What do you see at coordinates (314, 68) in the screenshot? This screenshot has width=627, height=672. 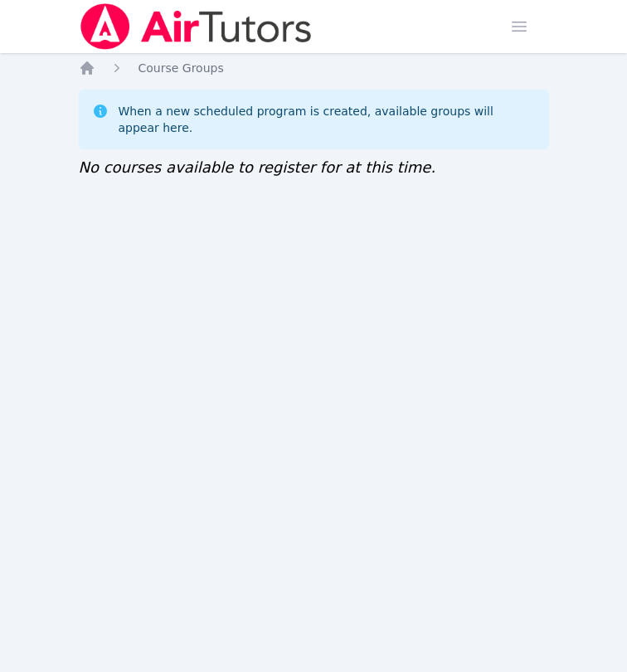 I see `nav: Breadcrumb` at bounding box center [314, 68].